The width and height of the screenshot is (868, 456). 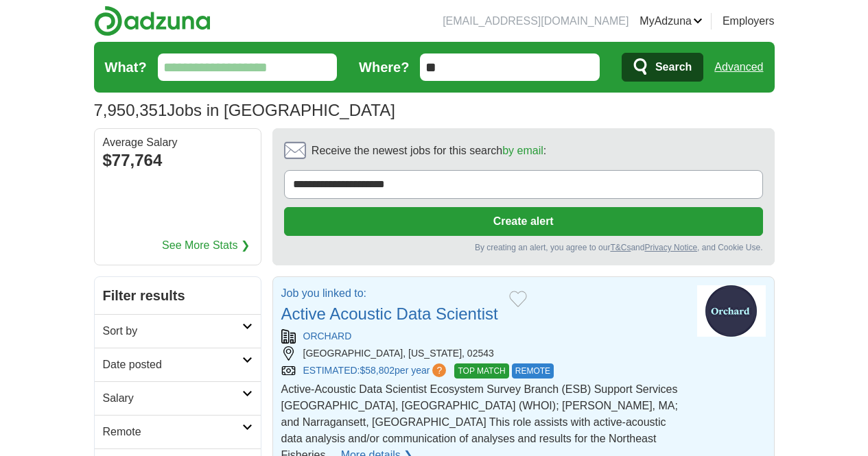 I want to click on span: Search, so click(x=673, y=67).